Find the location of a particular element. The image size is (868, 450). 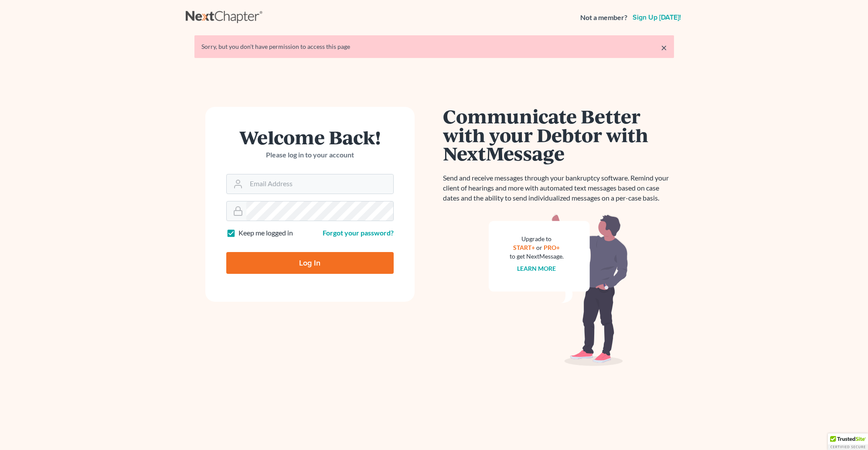

a: Forgot your password? is located at coordinates (358, 232).